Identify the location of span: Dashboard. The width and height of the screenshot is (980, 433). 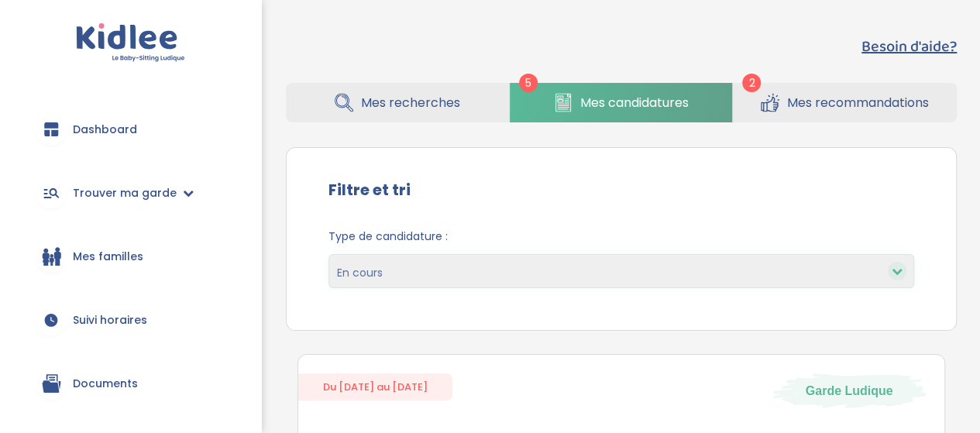
(105, 129).